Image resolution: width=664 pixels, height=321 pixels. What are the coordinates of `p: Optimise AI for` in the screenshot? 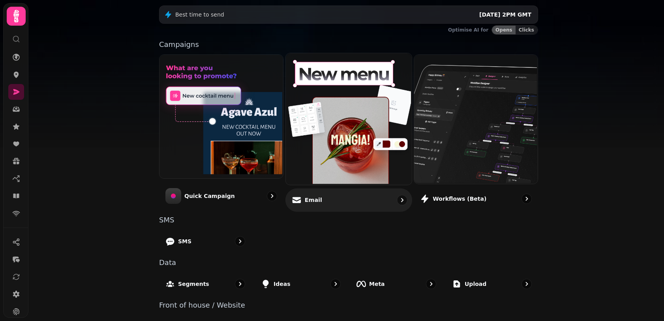 It's located at (468, 30).